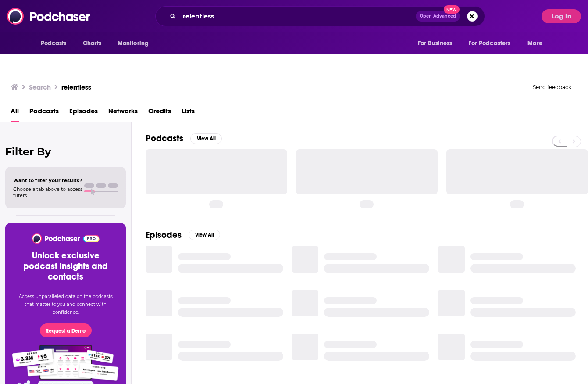 This screenshot has height=384, width=588. What do you see at coordinates (66, 304) in the screenshot?
I see `p: Access unparalleled data on the podcasts that matter to you and connect with confidence.` at bounding box center [66, 304].